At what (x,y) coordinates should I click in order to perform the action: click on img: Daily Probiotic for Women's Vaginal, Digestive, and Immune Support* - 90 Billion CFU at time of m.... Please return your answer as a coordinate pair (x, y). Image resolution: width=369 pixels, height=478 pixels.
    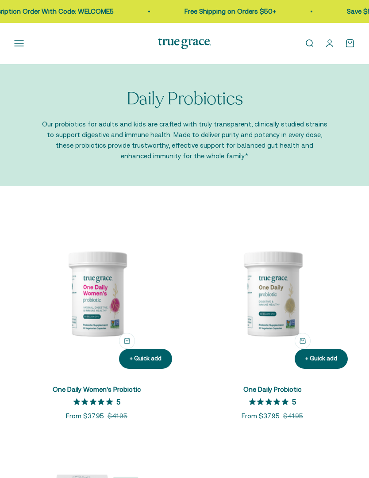
    Looking at the image, I should click on (96, 293).